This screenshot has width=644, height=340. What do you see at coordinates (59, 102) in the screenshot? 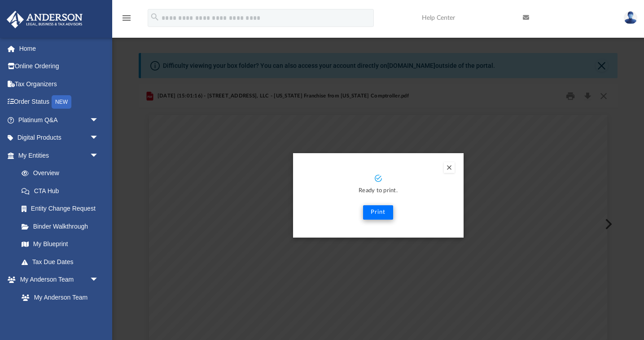
I see `a: Order StatusNEW` at bounding box center [59, 102].